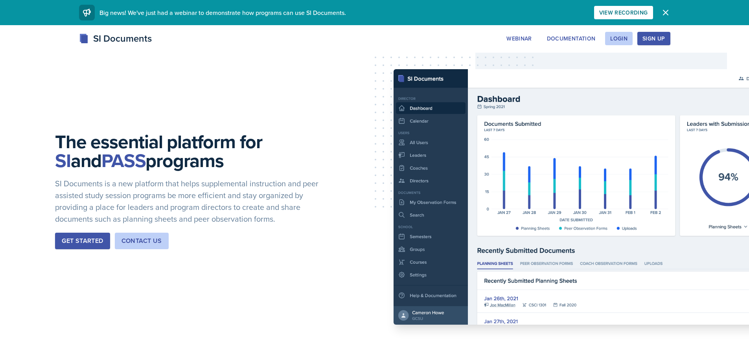 Image resolution: width=749 pixels, height=351 pixels. Describe the element at coordinates (519, 39) in the screenshot. I see `div: Webinar` at that location.